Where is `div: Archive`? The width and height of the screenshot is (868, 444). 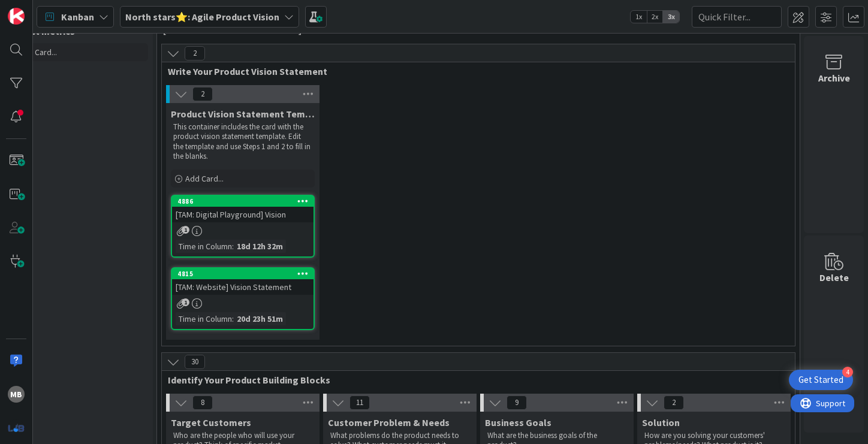
div: Archive is located at coordinates (834, 78).